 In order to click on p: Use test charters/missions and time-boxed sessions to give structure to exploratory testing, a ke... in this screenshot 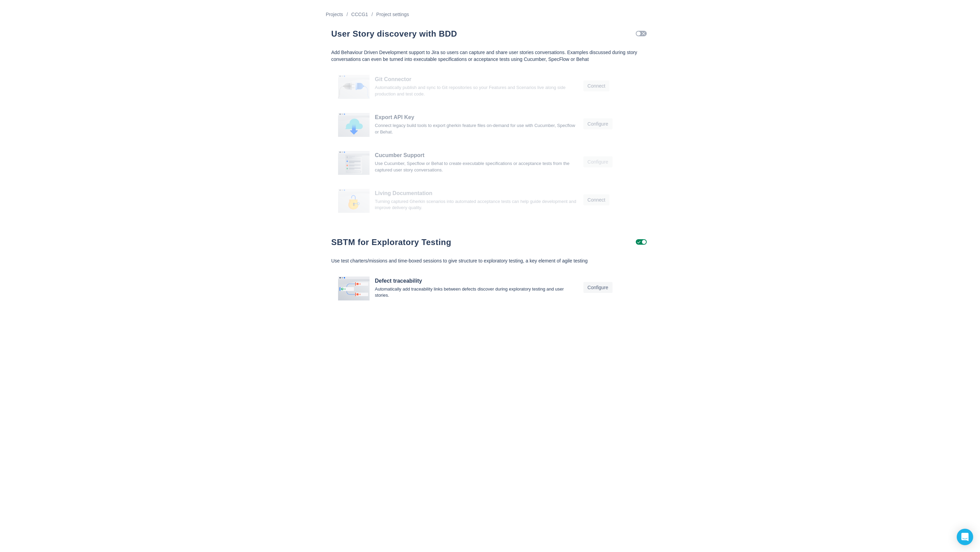, I will do `click(490, 261)`.